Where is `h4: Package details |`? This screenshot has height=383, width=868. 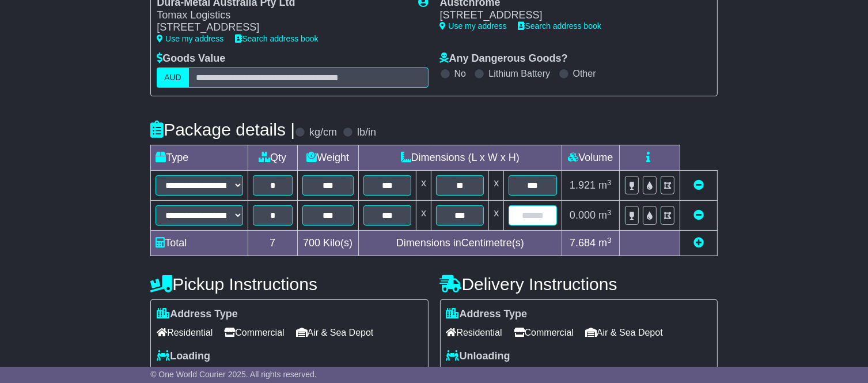 h4: Package details | is located at coordinates (222, 129).